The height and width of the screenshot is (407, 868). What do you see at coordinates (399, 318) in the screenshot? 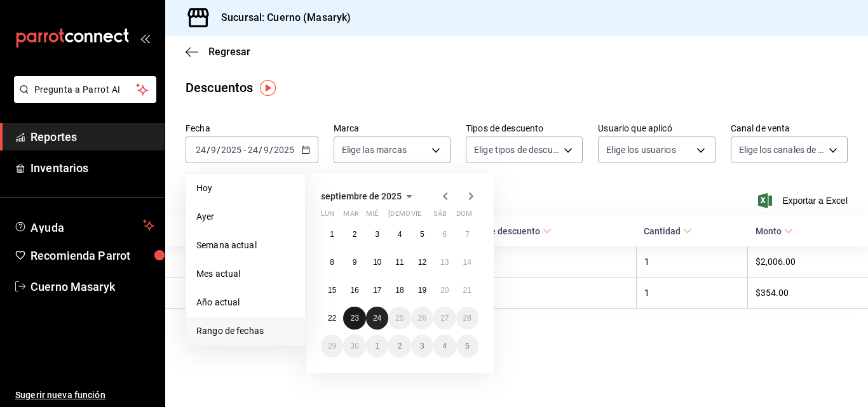
I see `button: 25 de septiembre de 2025` at bounding box center [399, 318].